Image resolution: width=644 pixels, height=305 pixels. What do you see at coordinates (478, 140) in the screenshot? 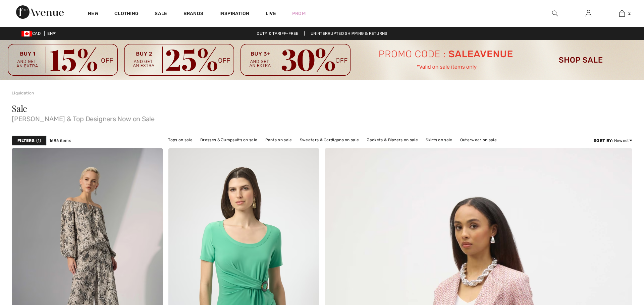
I see `a: Outerwear on sale` at bounding box center [478, 140].